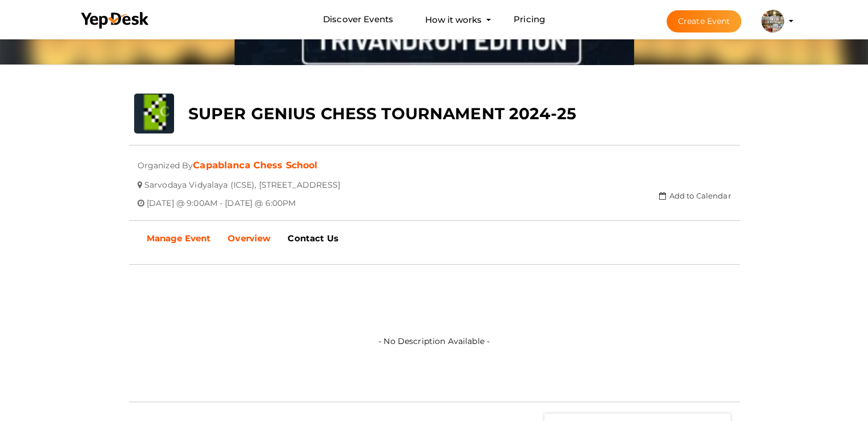 The width and height of the screenshot is (868, 421). What do you see at coordinates (313, 238) in the screenshot?
I see `a: Contact Us` at bounding box center [313, 238].